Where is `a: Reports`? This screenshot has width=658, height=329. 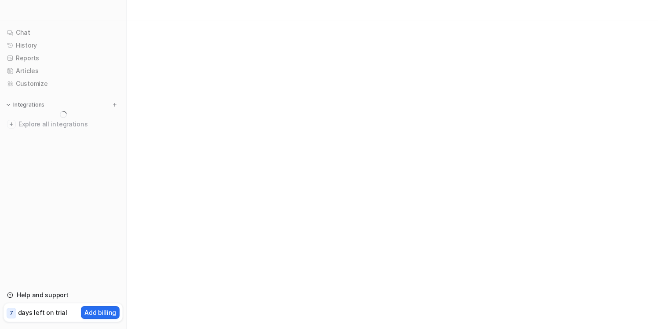 a: Reports is located at coordinates (63, 58).